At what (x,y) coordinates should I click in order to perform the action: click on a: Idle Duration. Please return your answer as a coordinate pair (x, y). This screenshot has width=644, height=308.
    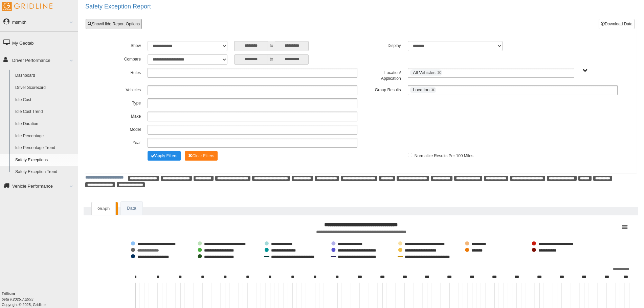
    Looking at the image, I should click on (45, 124).